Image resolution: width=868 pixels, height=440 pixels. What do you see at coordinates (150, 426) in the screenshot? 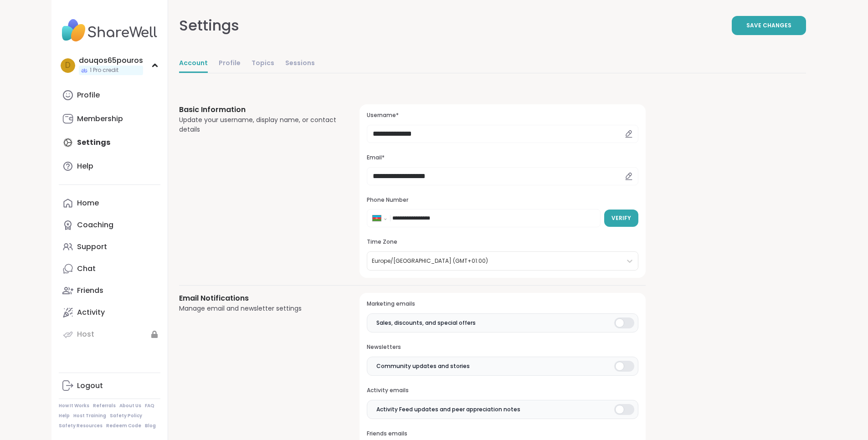
I see `a: Blog` at bounding box center [150, 426].